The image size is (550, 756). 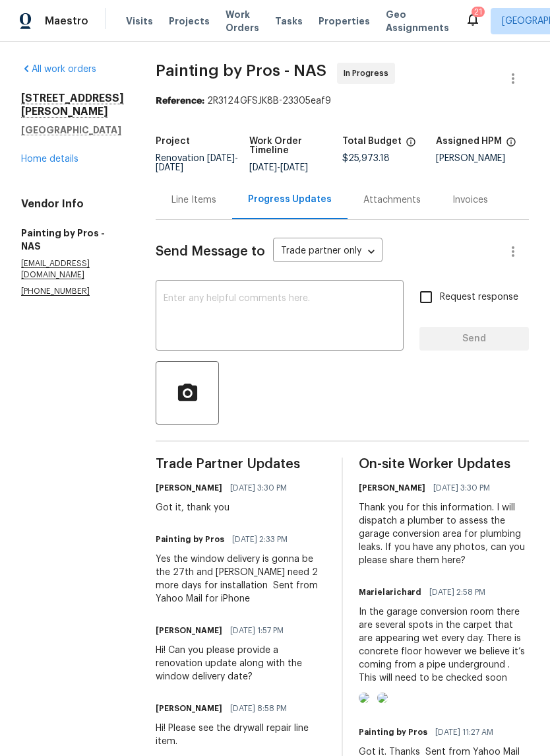 What do you see at coordinates (328, 252) in the screenshot?
I see `div: Trade partner only` at bounding box center [328, 252].